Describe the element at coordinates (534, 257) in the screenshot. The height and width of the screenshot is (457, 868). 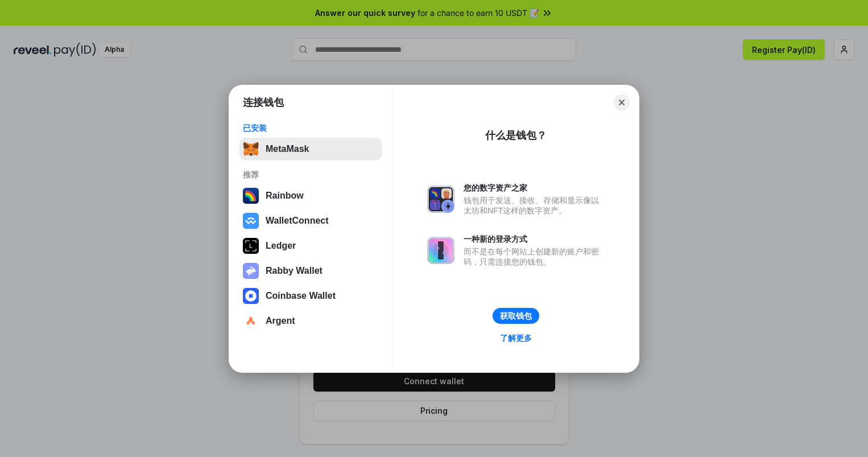
I see `div: 而不是在每个网站上创建新的账户和密码，只需连接您的钱包。` at that location.